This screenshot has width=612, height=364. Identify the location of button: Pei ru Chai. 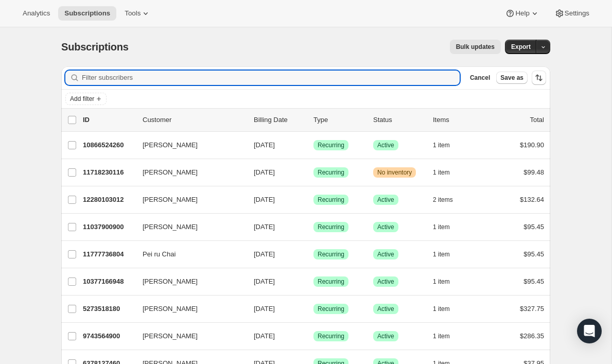
(188, 254).